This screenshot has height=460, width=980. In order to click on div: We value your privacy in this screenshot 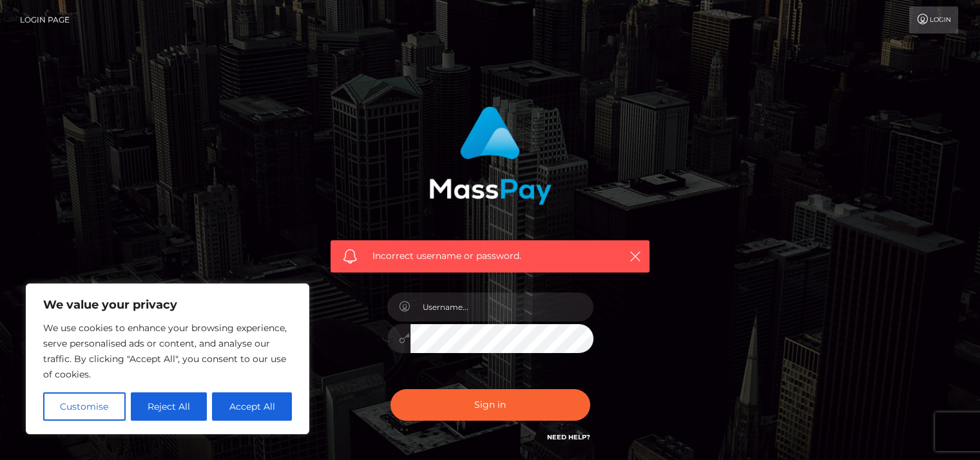, I will do `click(168, 359)`.